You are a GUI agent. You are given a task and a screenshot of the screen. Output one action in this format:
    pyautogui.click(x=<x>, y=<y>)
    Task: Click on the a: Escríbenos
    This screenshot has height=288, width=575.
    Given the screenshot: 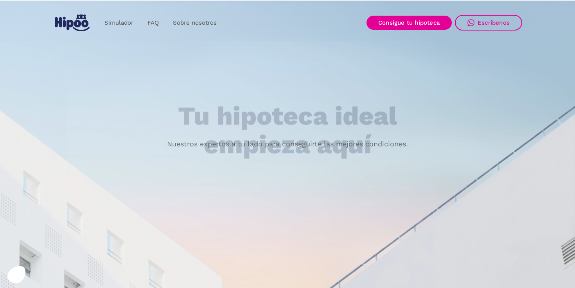 What is the action you would take?
    pyautogui.click(x=488, y=23)
    